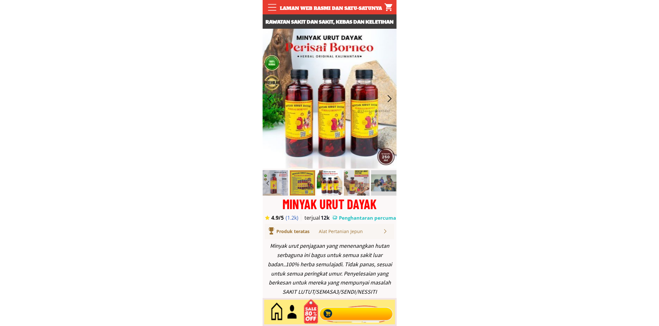 Image resolution: width=659 pixels, height=326 pixels. Describe the element at coordinates (330, 204) in the screenshot. I see `div: MINYAK URUT DAYAK` at that location.